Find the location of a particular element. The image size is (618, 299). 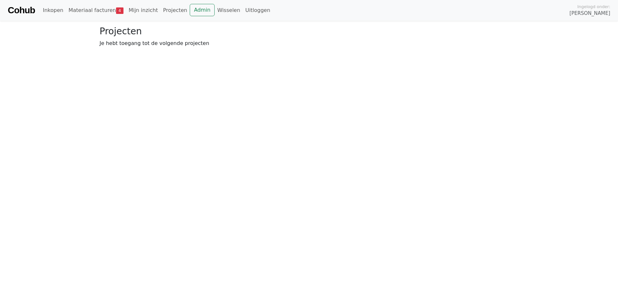

p: Je hebt toegang tot de volgende projecten is located at coordinates (309, 43).